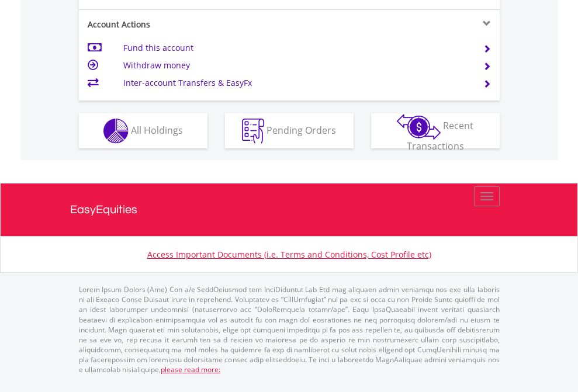  I want to click on td: Fund this account, so click(296, 48).